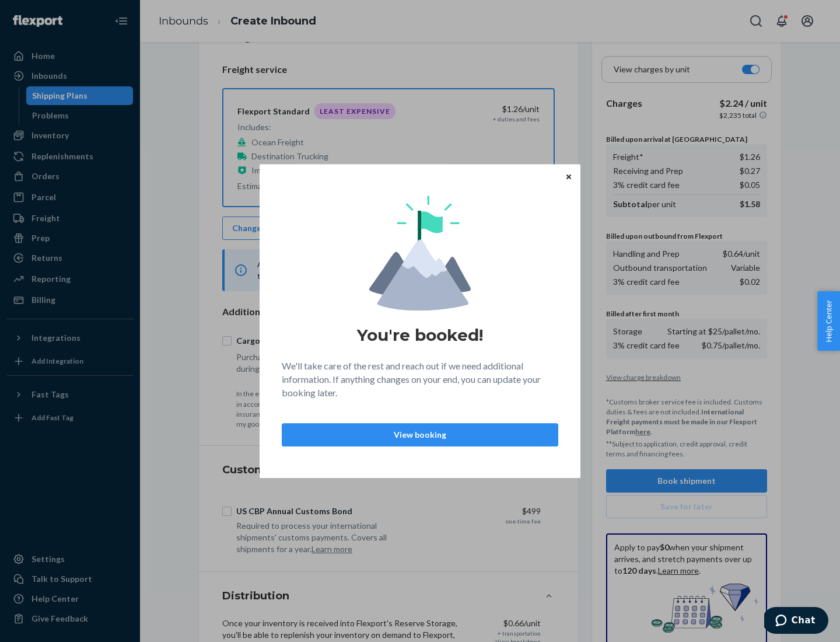  What do you see at coordinates (569, 176) in the screenshot?
I see `button: Close` at bounding box center [569, 176].